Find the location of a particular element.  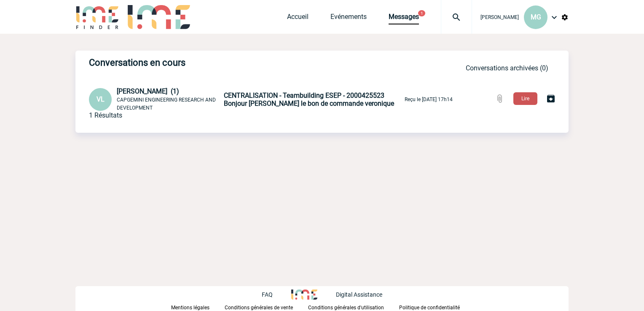

a: Accueil is located at coordinates (297, 19).